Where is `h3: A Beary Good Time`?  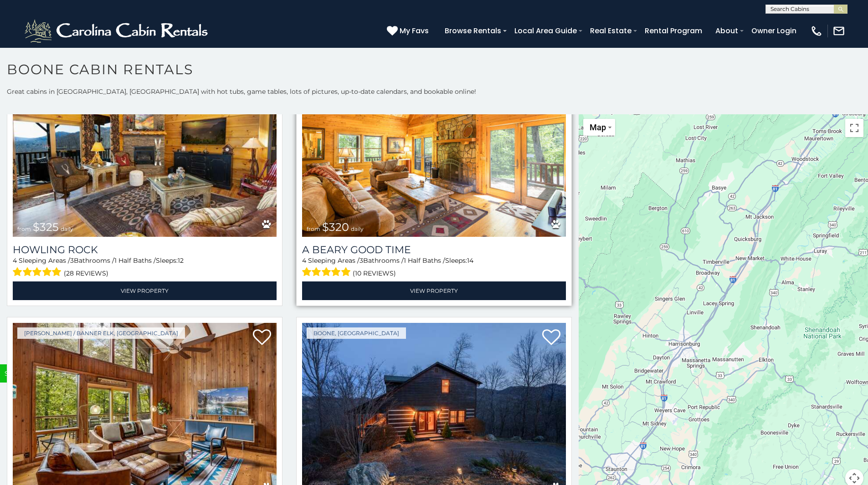
h3: A Beary Good Time is located at coordinates (434, 250).